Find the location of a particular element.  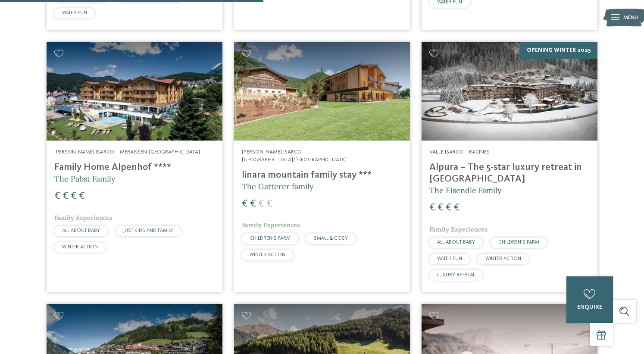

a: Looking for family hotels? Find the best ones here! Opening winter 2025 Valle Isarco – Racines Al... is located at coordinates (510, 167).